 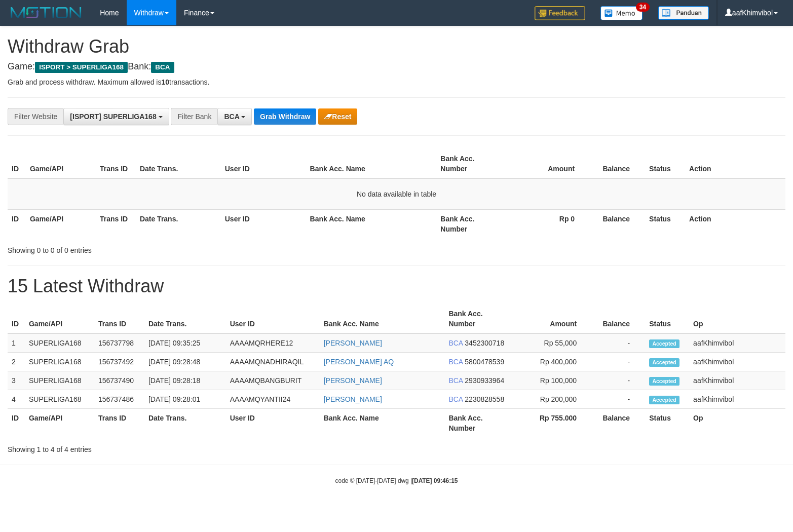 What do you see at coordinates (16, 343) in the screenshot?
I see `td: 1` at bounding box center [16, 343].